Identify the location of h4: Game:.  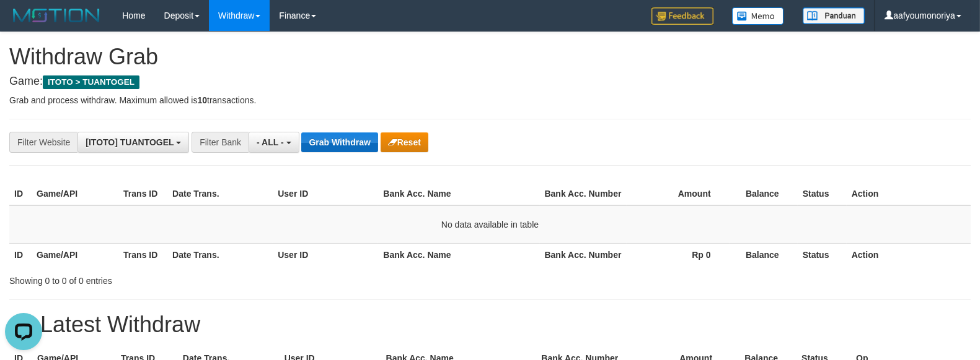
(490, 81).